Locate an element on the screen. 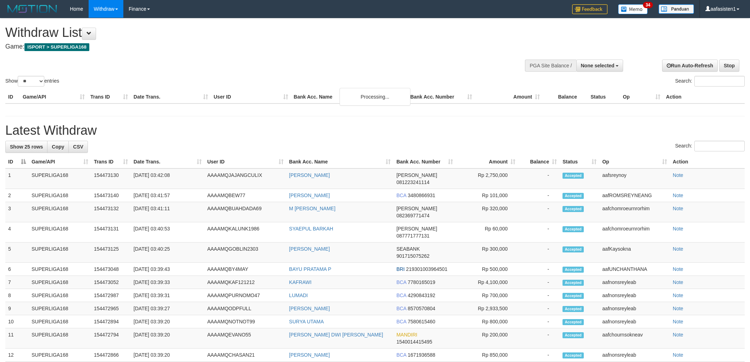  a: Stop is located at coordinates (729, 66).